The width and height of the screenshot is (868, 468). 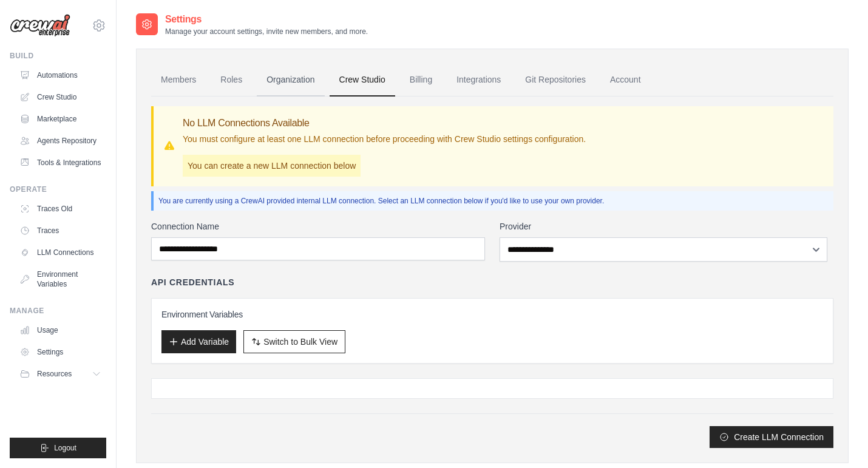 What do you see at coordinates (179, 80) in the screenshot?
I see `a: Members` at bounding box center [179, 80].